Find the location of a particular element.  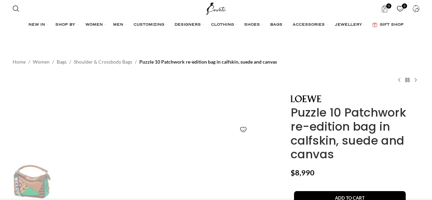

img: Puzzle 10 Patchwork re-edition bag in calfskin, suede and canvas is located at coordinates (32, 168).